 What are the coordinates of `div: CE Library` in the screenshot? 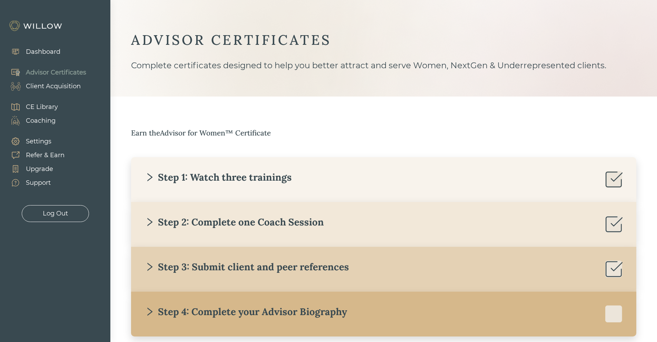 It's located at (42, 107).